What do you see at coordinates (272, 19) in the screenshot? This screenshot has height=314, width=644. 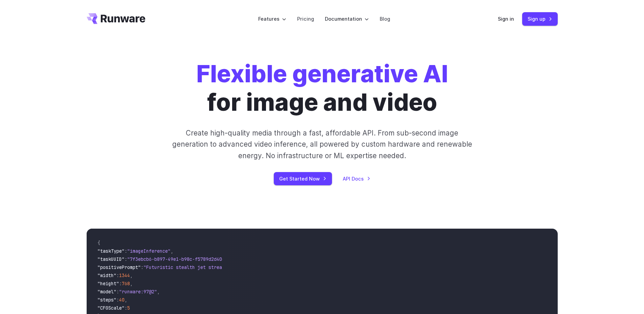 I see `label: Features` at bounding box center [272, 19].